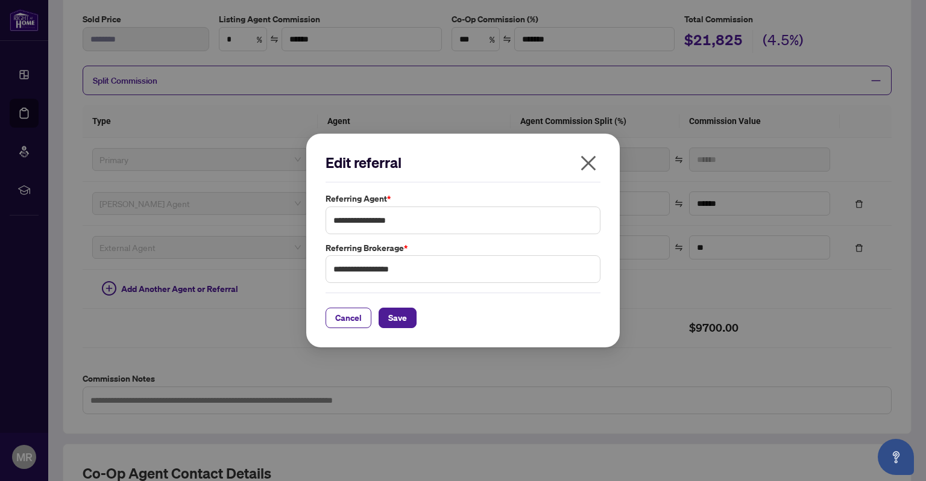 The image size is (926, 481). What do you see at coordinates (348, 318) in the screenshot?
I see `span: Cancel` at bounding box center [348, 318].